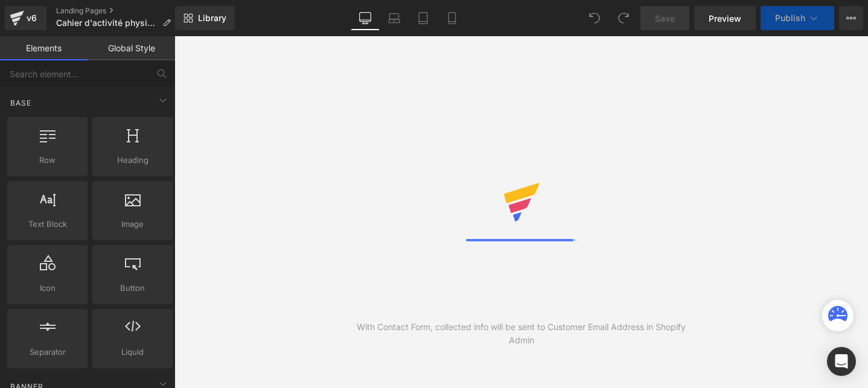  Describe the element at coordinates (118, 11) in the screenshot. I see `a: Landing Pages` at that location.